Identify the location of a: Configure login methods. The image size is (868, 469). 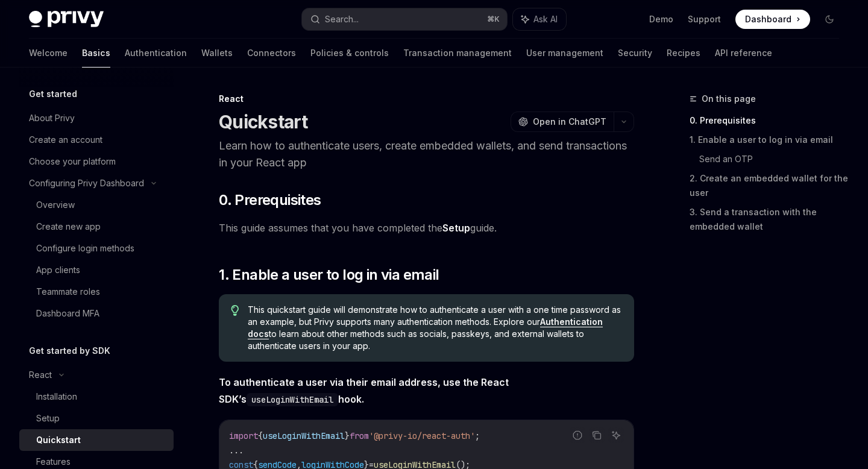
(97, 248).